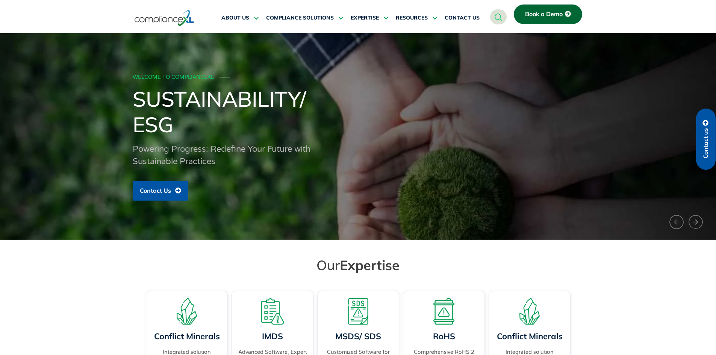 The height and width of the screenshot is (355, 716). What do you see at coordinates (444, 336) in the screenshot?
I see `a: RoHS` at bounding box center [444, 336].